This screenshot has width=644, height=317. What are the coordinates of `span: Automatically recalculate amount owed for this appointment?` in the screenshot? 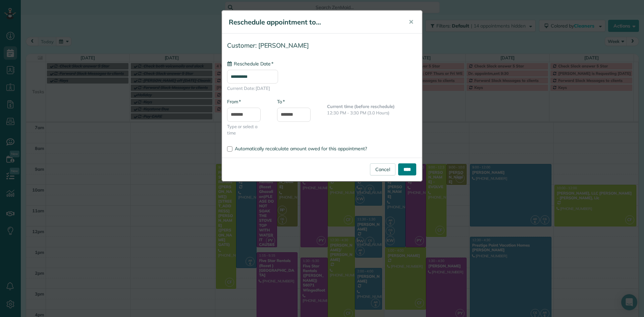 It's located at (301, 149).